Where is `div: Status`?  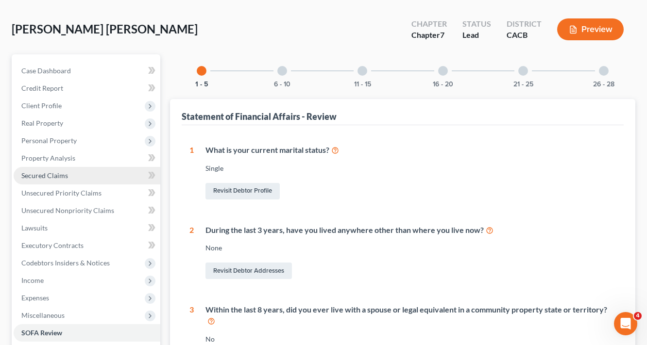
div: Status is located at coordinates (476, 24).